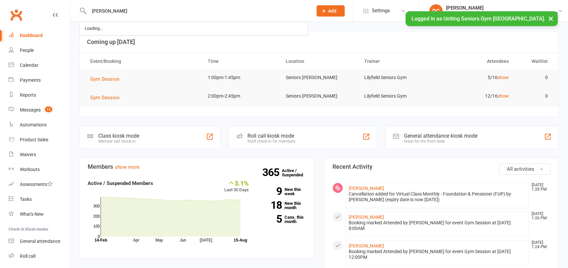  What do you see at coordinates (30, 110) in the screenshot?
I see `div: Messages` at bounding box center [30, 110].